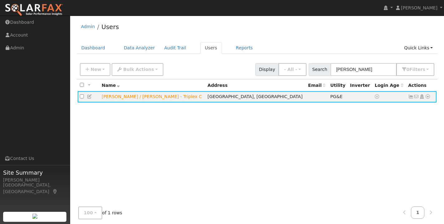 The image size is (444, 224). I want to click on button: 100, so click(90, 212).